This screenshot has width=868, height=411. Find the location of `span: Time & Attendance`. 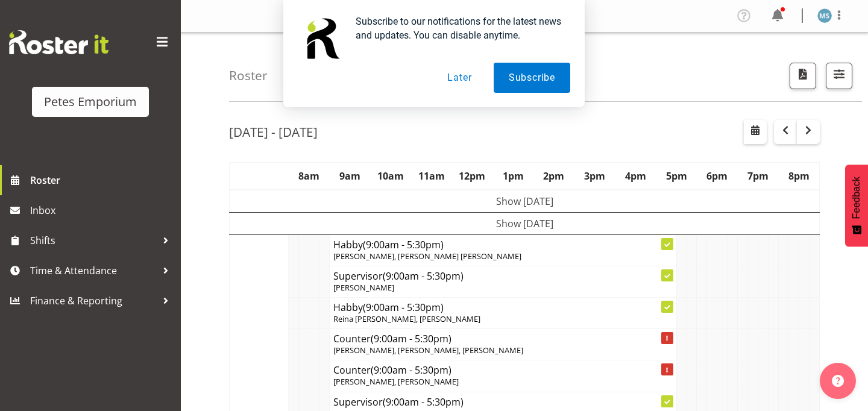

span: Time & Attendance is located at coordinates (93, 271).